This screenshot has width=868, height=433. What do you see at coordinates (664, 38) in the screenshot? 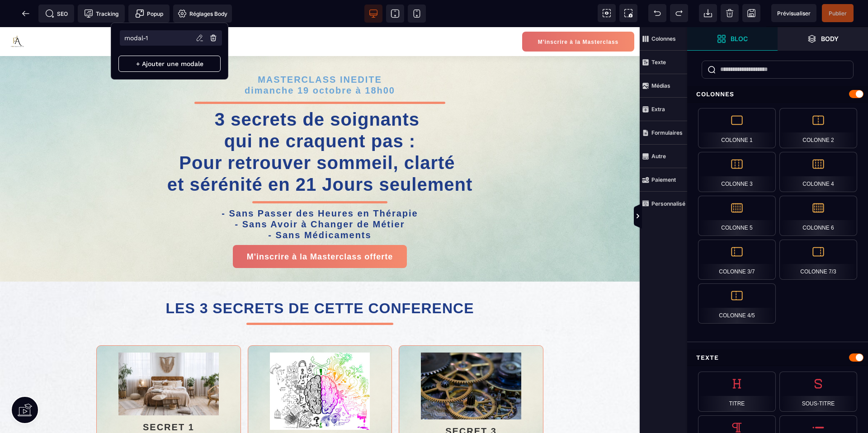
I see `strong: Colonnes` at bounding box center [664, 38].